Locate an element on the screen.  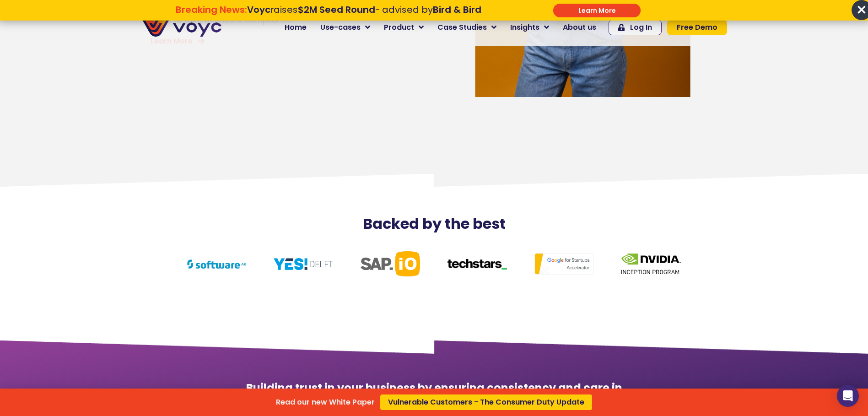
strong: Voyc is located at coordinates (258, 10).